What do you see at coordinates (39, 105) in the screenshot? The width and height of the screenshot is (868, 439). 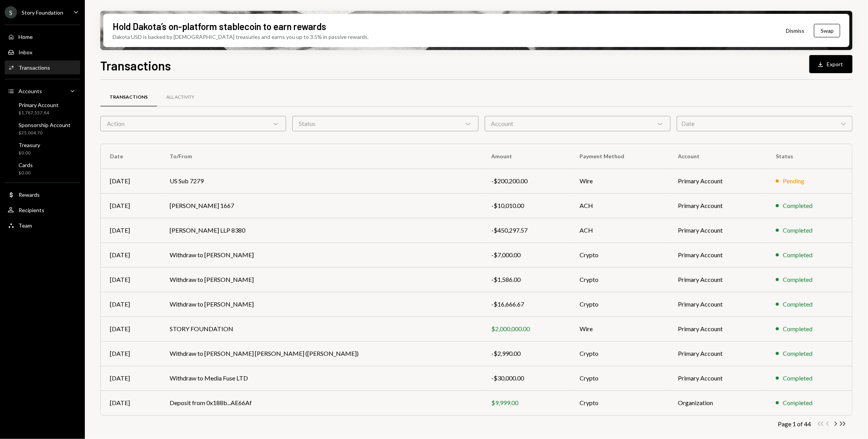 I see `div: Primary Account` at bounding box center [39, 105].